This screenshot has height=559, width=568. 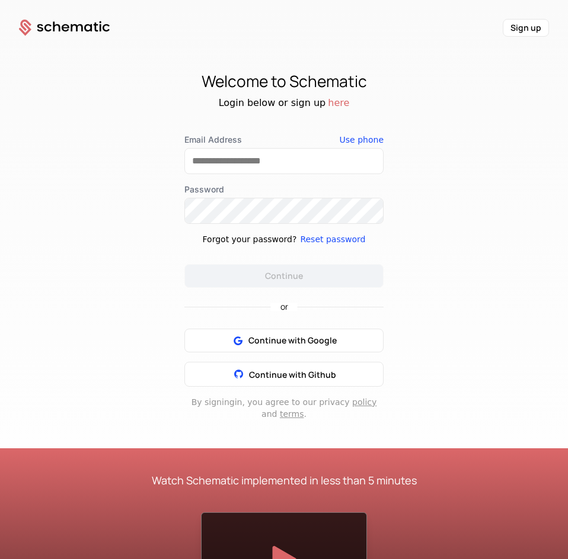 What do you see at coordinates (284, 481) in the screenshot?
I see `div: Watch Schematic implemented in less than 5 minutes` at bounding box center [284, 481].